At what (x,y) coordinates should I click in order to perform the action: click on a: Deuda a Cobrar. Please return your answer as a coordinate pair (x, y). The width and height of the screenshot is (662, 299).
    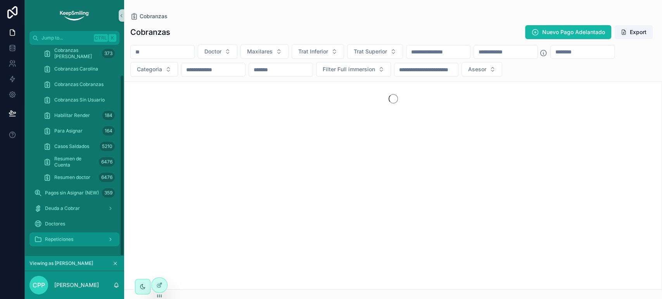
    Looking at the image, I should click on (74, 209).